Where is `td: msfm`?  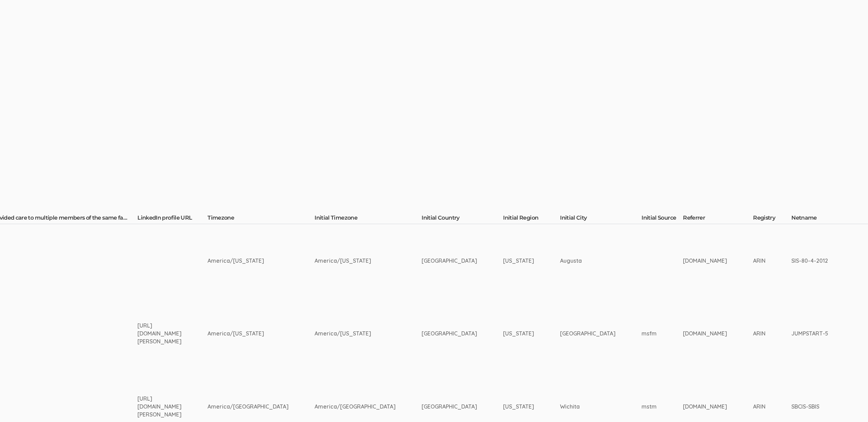 td: msfm is located at coordinates (662, 334).